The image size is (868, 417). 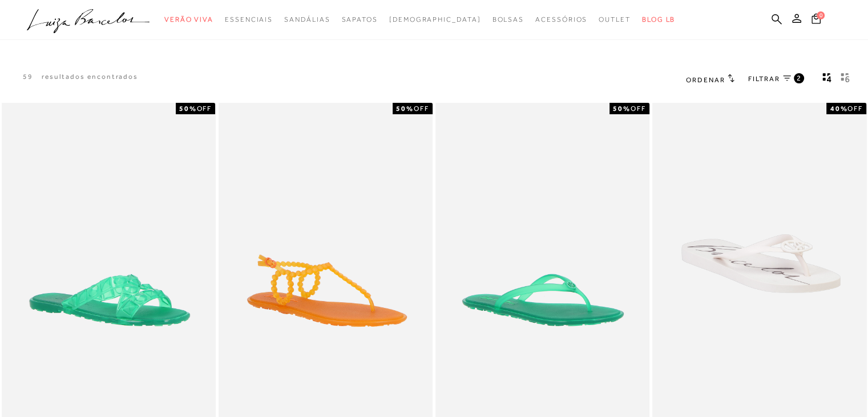 I want to click on span: Outlet, so click(x=615, y=19).